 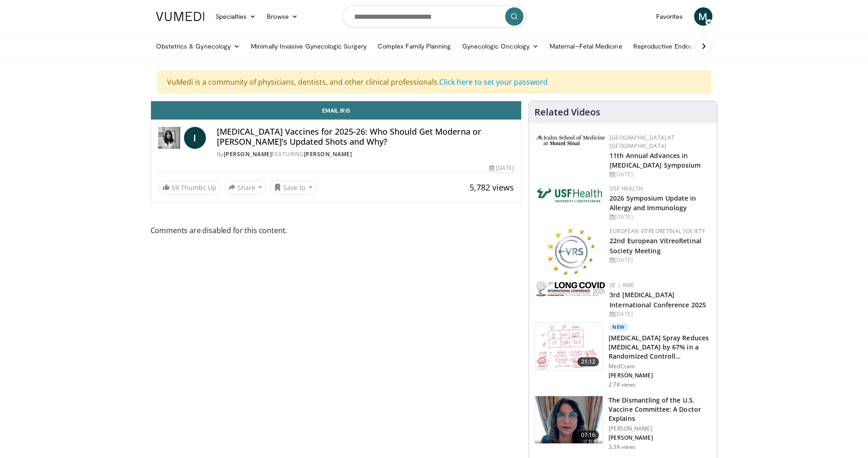 What do you see at coordinates (571, 140) in the screenshot?
I see `img: 3aa743c9-7c3f-4fab-9978-1464b9dbe89c.png.150x105_q85_autocrop_double_scale_upscale_version-0.2.jpg` at bounding box center [571, 140].